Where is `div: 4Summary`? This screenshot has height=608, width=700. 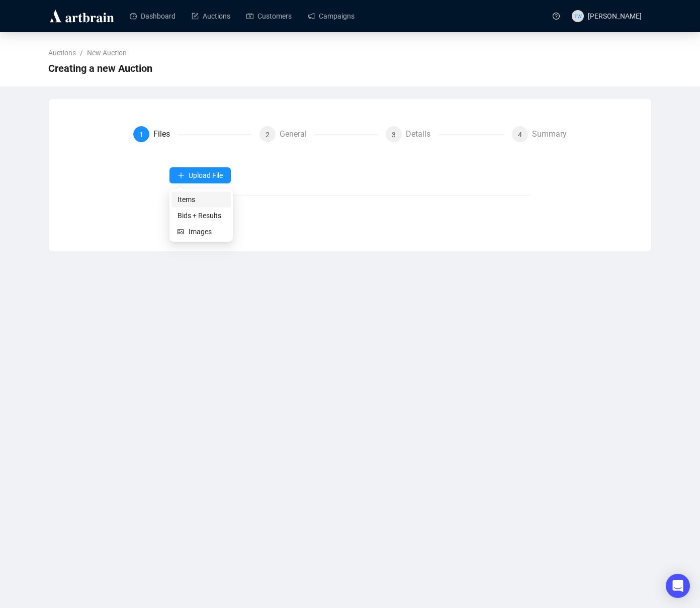 div: 4Summary is located at coordinates (539, 134).